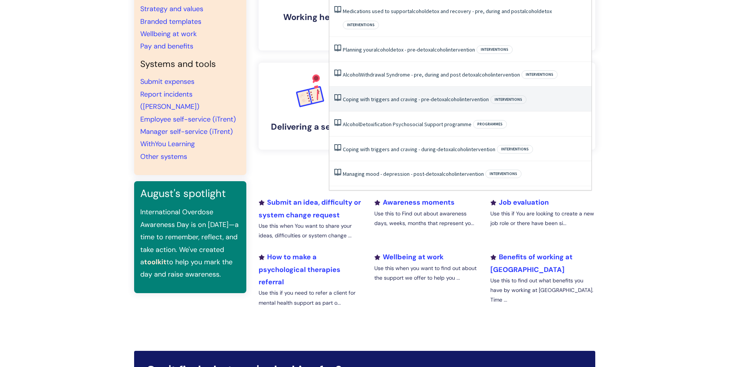  What do you see at coordinates (299, 269) in the screenshot?
I see `a: How to make a psychological therapies referral` at bounding box center [299, 269].